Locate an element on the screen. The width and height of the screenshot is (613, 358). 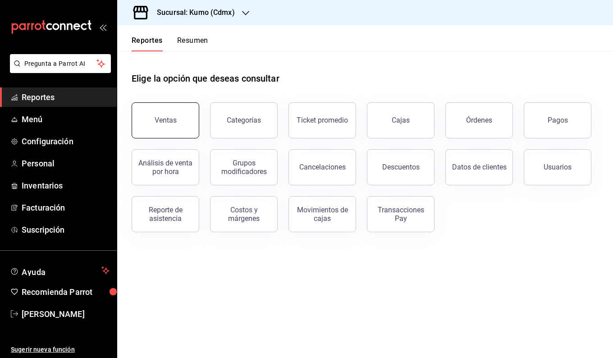
div: Análisis de venta por hora is located at coordinates (165, 167).